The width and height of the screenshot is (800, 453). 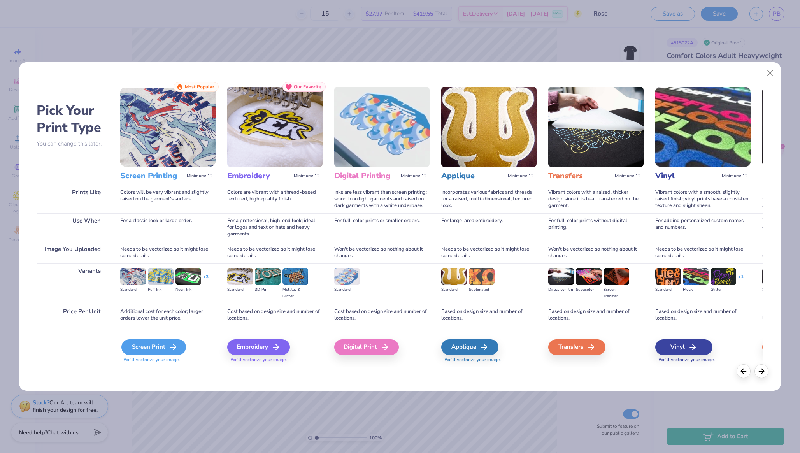 What do you see at coordinates (296, 293) in the screenshot?
I see `div: Metallic & Glitter` at bounding box center [296, 293].